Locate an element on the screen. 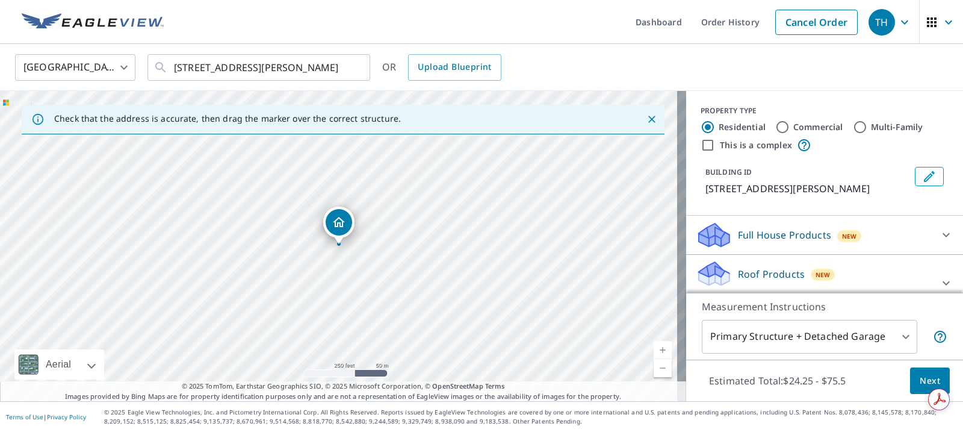 This screenshot has height=432, width=963. img: EV Logo is located at coordinates (93, 22).